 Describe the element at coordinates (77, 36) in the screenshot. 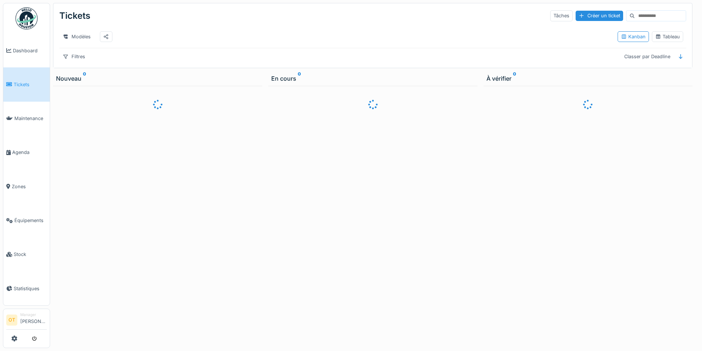

I see `div: Modèles` at that location.